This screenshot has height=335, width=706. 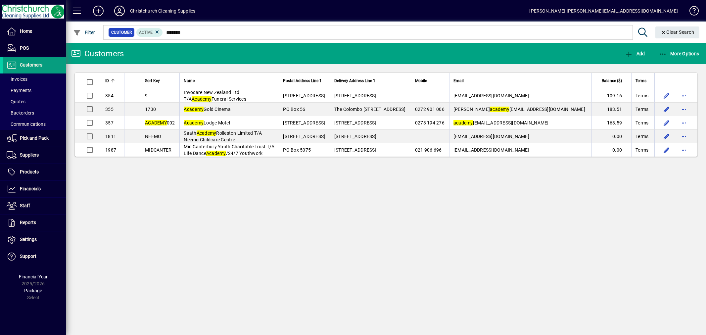 I want to click on span: Mobile, so click(x=421, y=81).